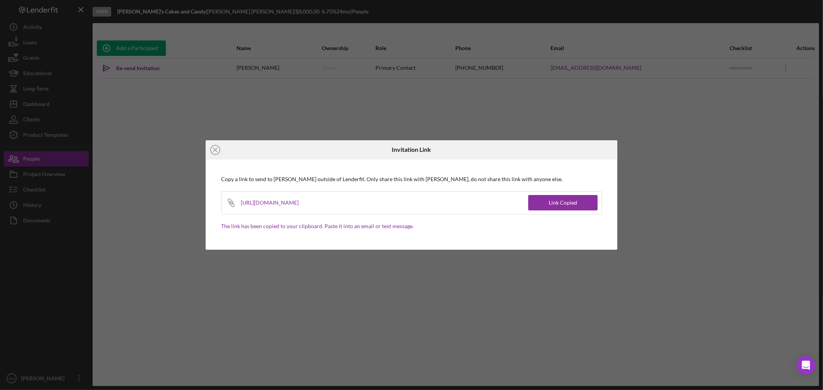 This screenshot has height=390, width=823. I want to click on h6: Invitation Link, so click(411, 150).